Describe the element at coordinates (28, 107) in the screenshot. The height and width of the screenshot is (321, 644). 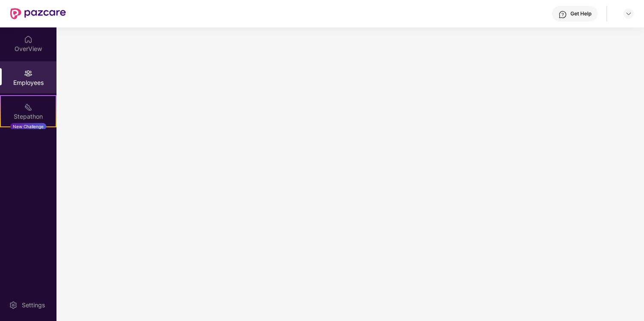
I see `img: svg+xml;base64,PHN2ZyB4bWxucz0iaHR0cDovL3d3dy53My5vcmcvMjAwMC9zdmciIHdpZHRoPSIyMSIgaGVpZ2h0PSIyMC...` at that location.